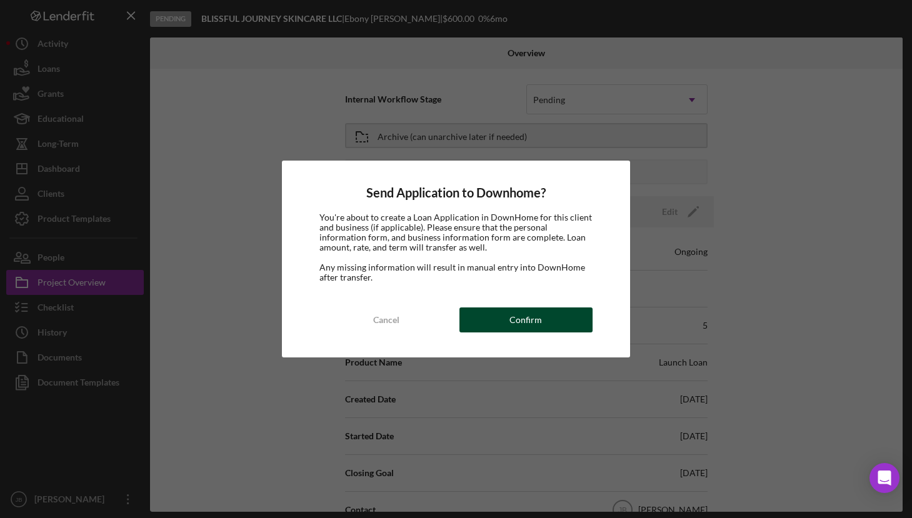  I want to click on div: Cancel, so click(386, 320).